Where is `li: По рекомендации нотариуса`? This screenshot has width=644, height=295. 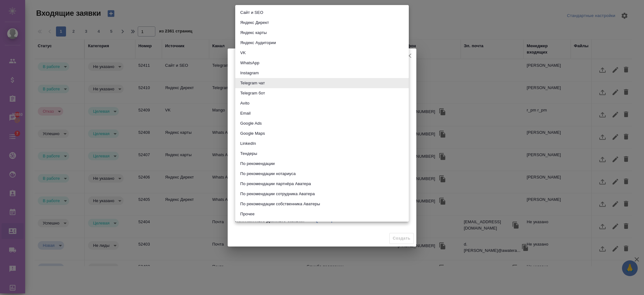
li: По рекомендации нотариуса is located at coordinates (322, 174).